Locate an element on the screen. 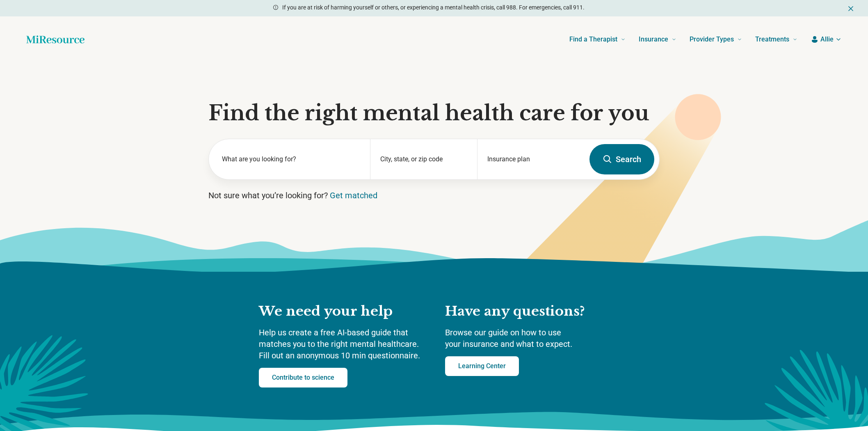 The image size is (868, 431). a: Treatments is located at coordinates (776, 40).